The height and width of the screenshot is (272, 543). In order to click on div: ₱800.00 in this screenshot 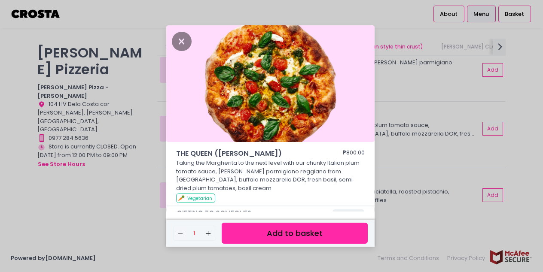, I will do `click(354, 154)`.